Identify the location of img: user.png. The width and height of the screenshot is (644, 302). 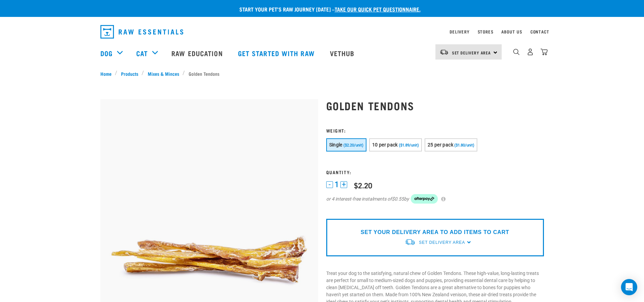
(530, 52).